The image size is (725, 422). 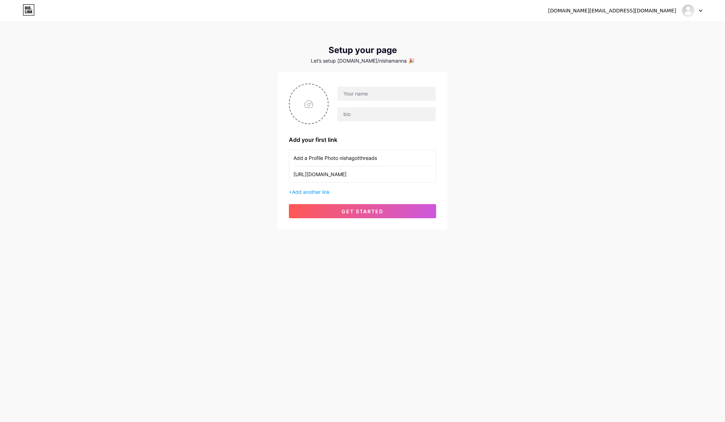 What do you see at coordinates (363, 211) in the screenshot?
I see `span: get started` at bounding box center [363, 211].